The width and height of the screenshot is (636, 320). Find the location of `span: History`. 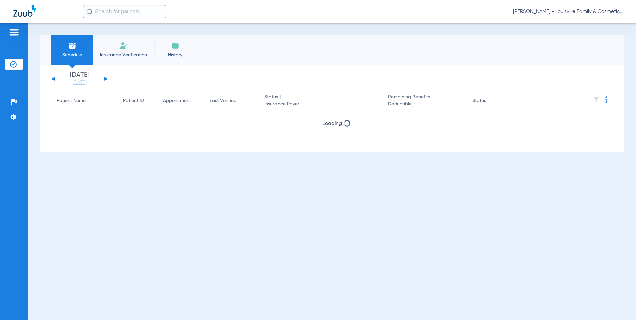

span: History is located at coordinates (175, 55).